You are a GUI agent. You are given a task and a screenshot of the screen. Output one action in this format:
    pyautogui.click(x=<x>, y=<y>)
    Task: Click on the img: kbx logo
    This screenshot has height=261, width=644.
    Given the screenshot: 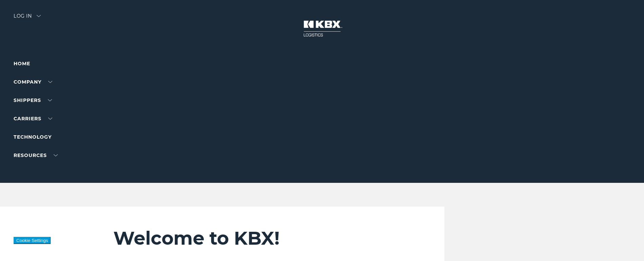 What is the action you would take?
    pyautogui.click(x=322, y=29)
    